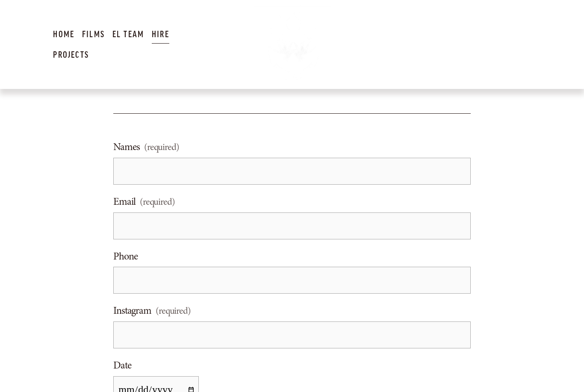 The image size is (584, 392). Describe the element at coordinates (125, 256) in the screenshot. I see `span: Phone` at that location.